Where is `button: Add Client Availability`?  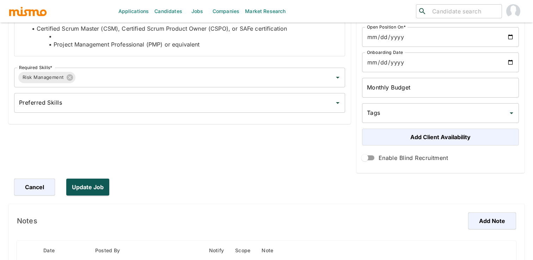
button: Add Client Availability is located at coordinates (441, 137).